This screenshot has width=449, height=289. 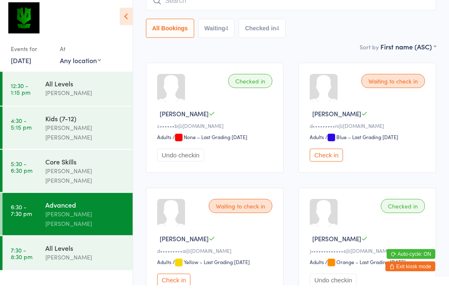 I want to click on time: 12:30 - 1:15 pm, so click(x=20, y=93).